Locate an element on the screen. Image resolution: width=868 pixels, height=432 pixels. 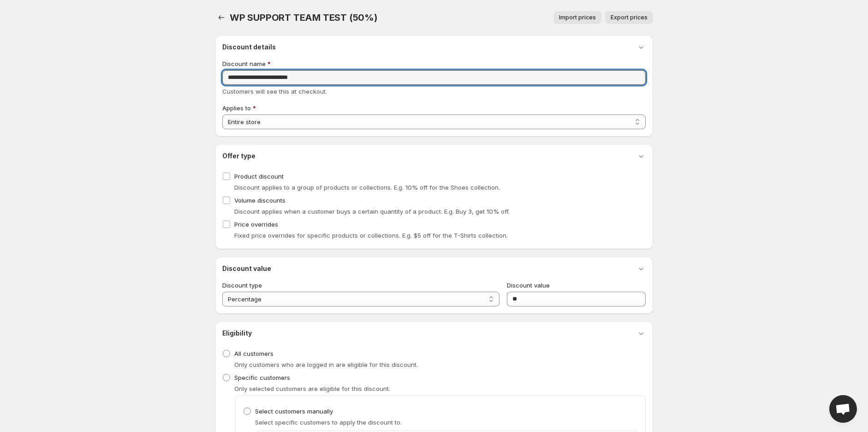
span: Discount applies to a group of products or collections. E.g. 10% off for the Shoes collection. is located at coordinates (367, 187).